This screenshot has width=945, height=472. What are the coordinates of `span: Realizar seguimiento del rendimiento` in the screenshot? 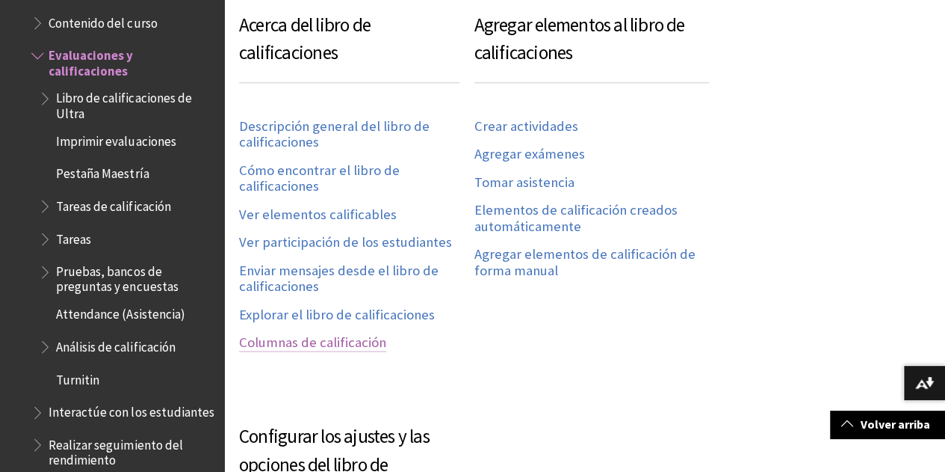 It's located at (131, 449).